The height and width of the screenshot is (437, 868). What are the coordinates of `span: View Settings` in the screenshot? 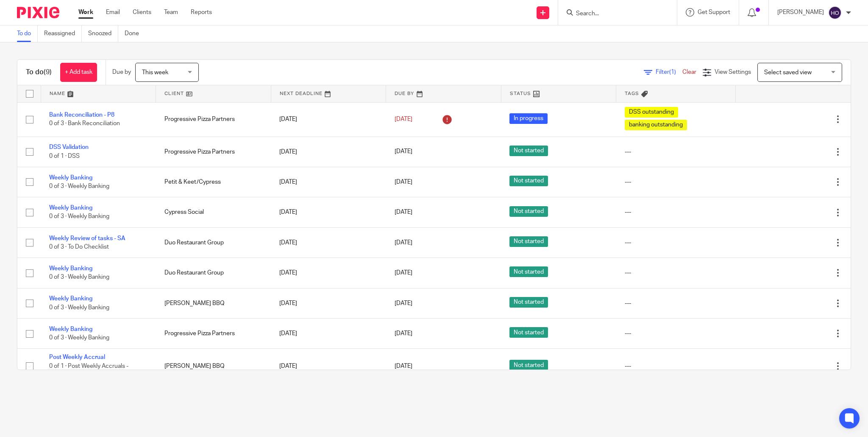 It's located at (733, 72).